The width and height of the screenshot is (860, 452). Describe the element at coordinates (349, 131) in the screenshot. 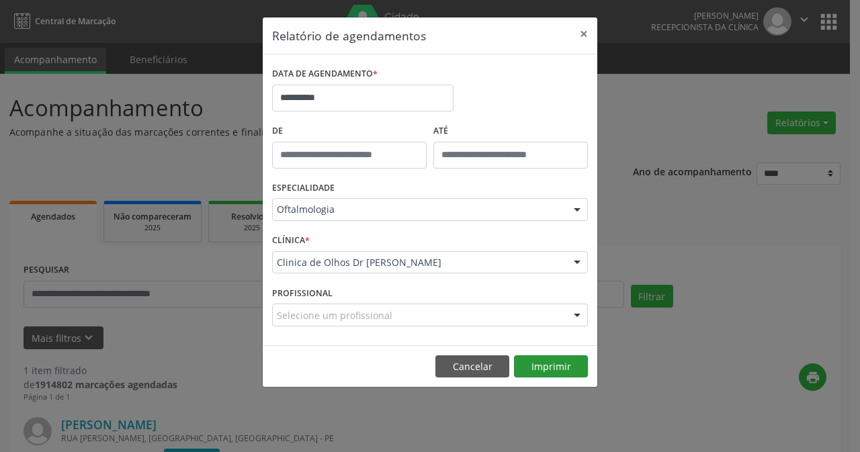

I see `label: De` at that location.